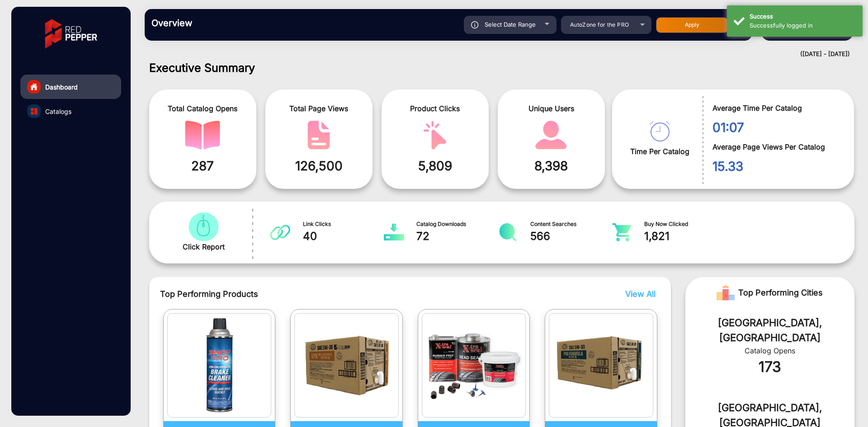 The width and height of the screenshot is (868, 427). Describe the element at coordinates (571, 236) in the screenshot. I see `span: 566` at that location.